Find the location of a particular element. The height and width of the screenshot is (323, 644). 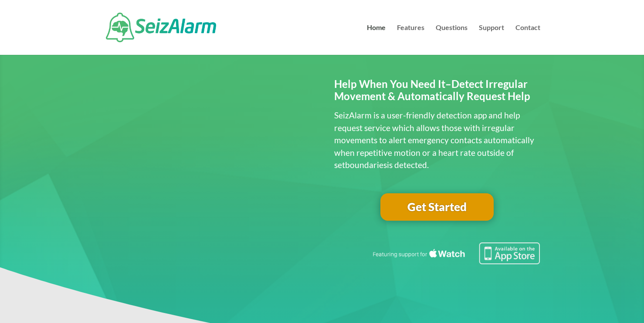

a: Contact is located at coordinates (528, 40).